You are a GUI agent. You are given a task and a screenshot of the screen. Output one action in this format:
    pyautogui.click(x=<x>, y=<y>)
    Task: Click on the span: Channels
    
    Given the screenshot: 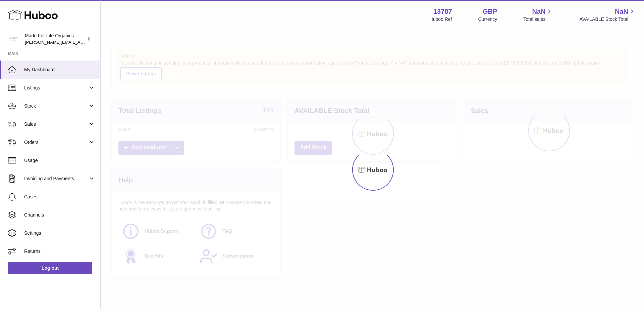 What is the action you would take?
    pyautogui.click(x=60, y=215)
    